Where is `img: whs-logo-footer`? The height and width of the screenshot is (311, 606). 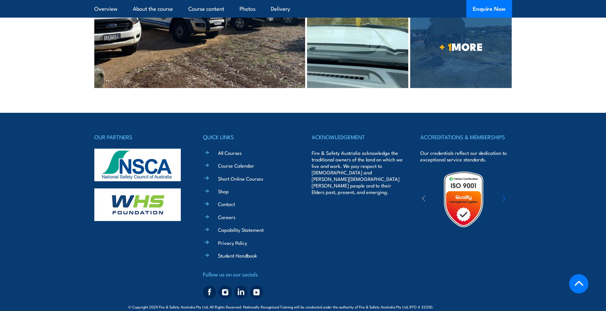
img: whs-logo-footer is located at coordinates (137, 205).